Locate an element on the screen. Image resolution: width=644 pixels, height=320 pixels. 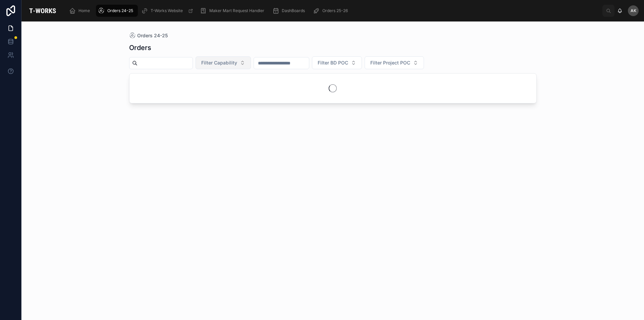
a: Maker Mart Request Handler is located at coordinates (234, 11).